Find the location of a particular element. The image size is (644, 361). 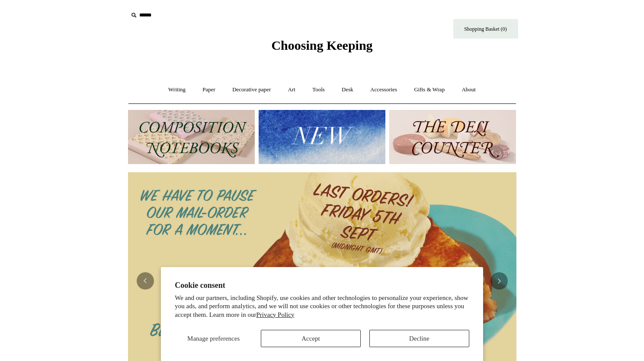

a: Shopping Basket (0) is located at coordinates (485, 29).